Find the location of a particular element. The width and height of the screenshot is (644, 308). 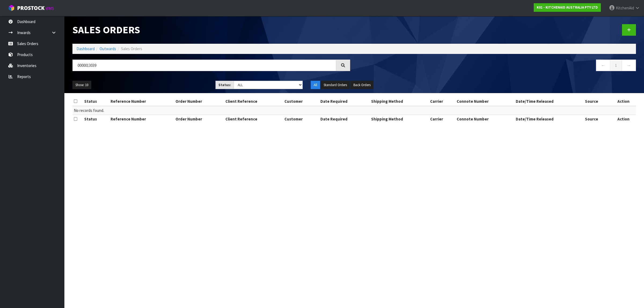

h1: Sales Orders is located at coordinates (211, 30).